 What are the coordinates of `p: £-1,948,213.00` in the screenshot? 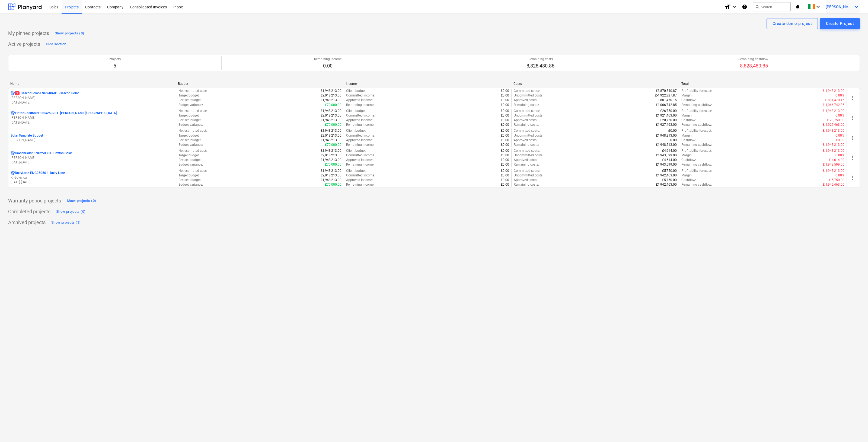 It's located at (833, 91).